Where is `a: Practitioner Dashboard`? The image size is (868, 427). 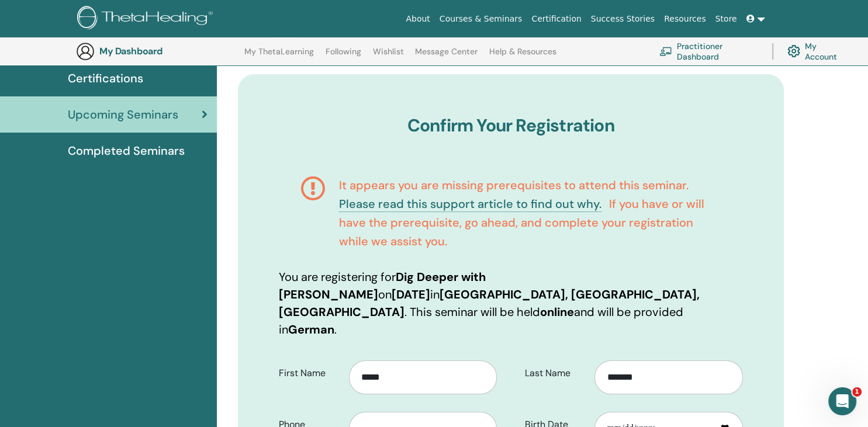
a: Practitioner Dashboard is located at coordinates (708, 51).